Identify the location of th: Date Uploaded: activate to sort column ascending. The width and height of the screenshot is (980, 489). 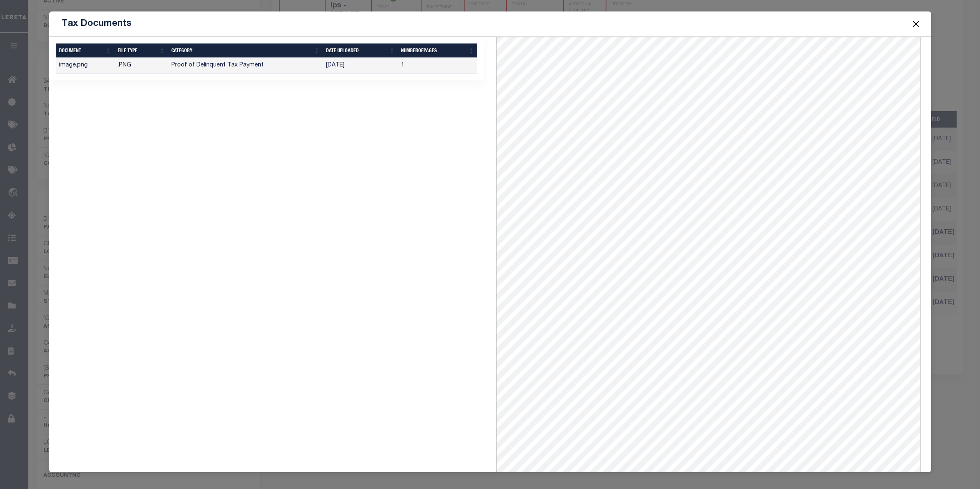
(360, 50).